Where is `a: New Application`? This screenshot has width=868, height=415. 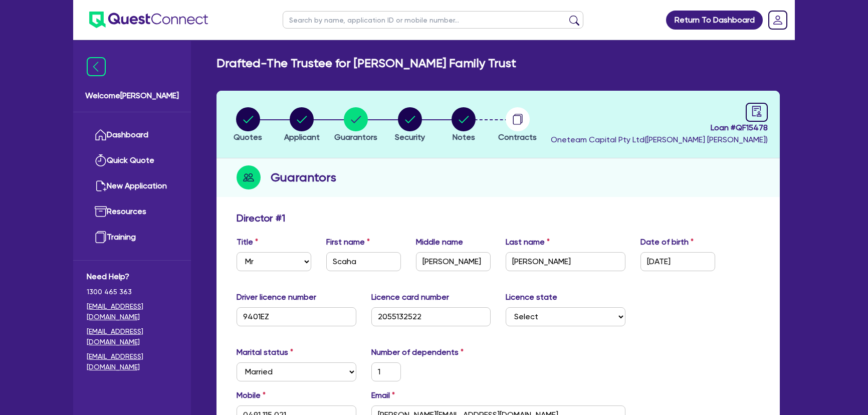
a: New Application is located at coordinates (132, 186).